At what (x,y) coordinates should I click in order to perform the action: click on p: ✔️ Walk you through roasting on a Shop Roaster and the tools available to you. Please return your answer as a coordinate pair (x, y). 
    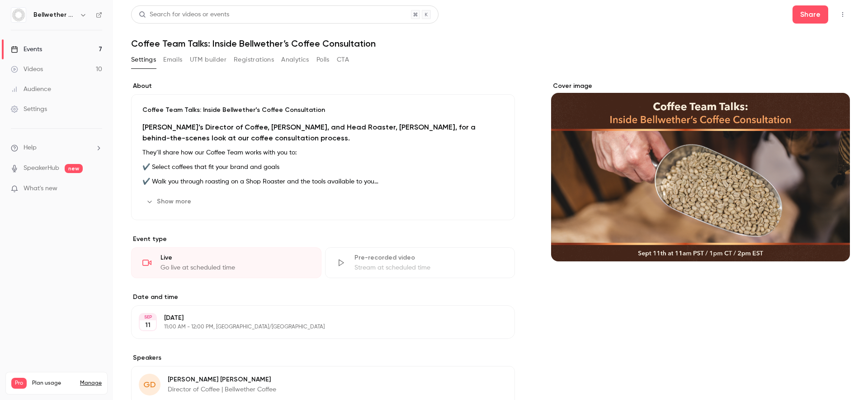
    Looking at the image, I should click on (323, 182).